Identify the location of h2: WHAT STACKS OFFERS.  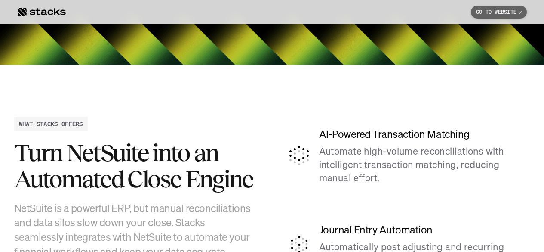
(51, 123).